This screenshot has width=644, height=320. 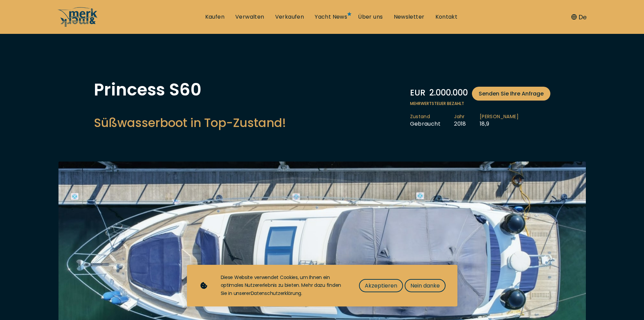 I want to click on font: 18,9, so click(x=484, y=124).